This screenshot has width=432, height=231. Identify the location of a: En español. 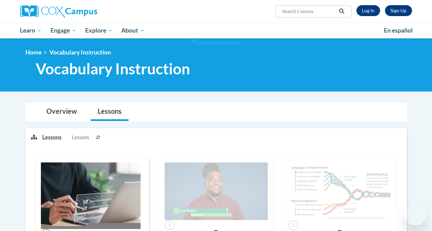
(398, 31).